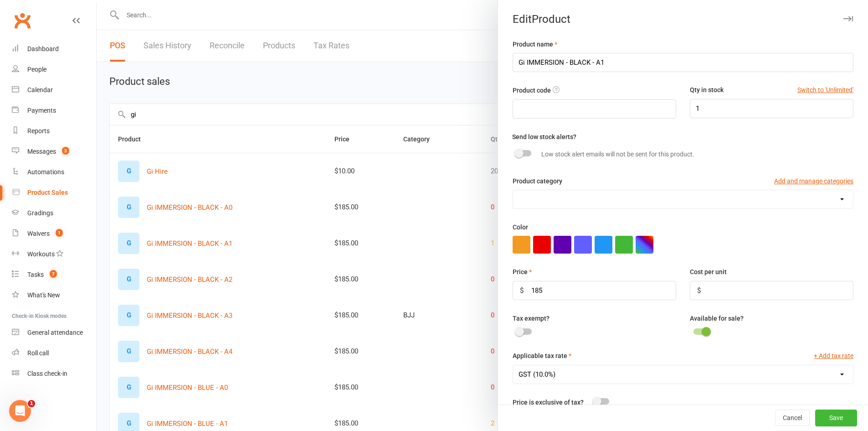 Image resolution: width=868 pixels, height=431 pixels. Describe the element at coordinates (38, 353) in the screenshot. I see `div: Roll call` at that location.